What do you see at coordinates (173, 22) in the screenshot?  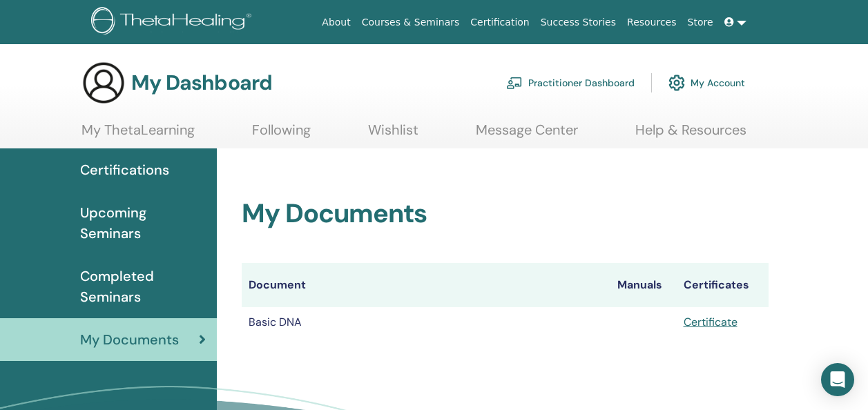 I see `img: logo.png` at bounding box center [173, 22].